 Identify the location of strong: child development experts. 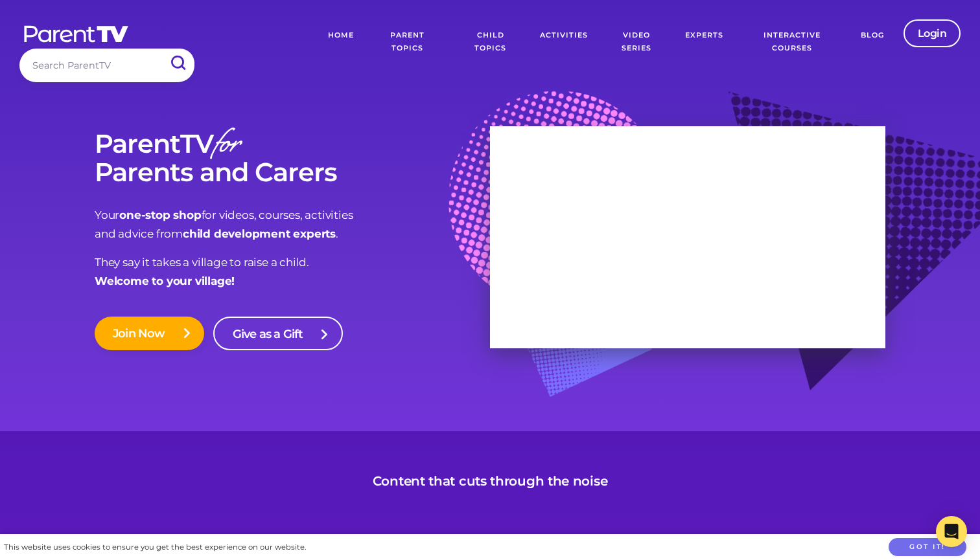
(260, 234).